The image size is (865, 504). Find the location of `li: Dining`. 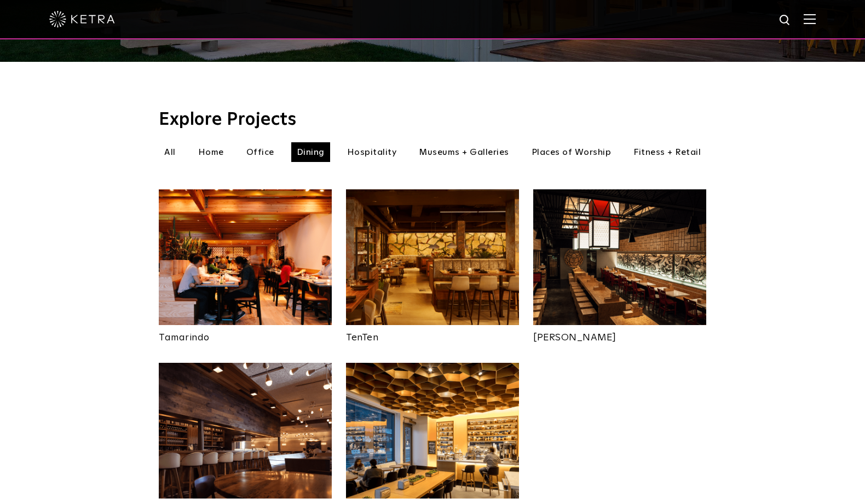

li: Dining is located at coordinates (310, 152).